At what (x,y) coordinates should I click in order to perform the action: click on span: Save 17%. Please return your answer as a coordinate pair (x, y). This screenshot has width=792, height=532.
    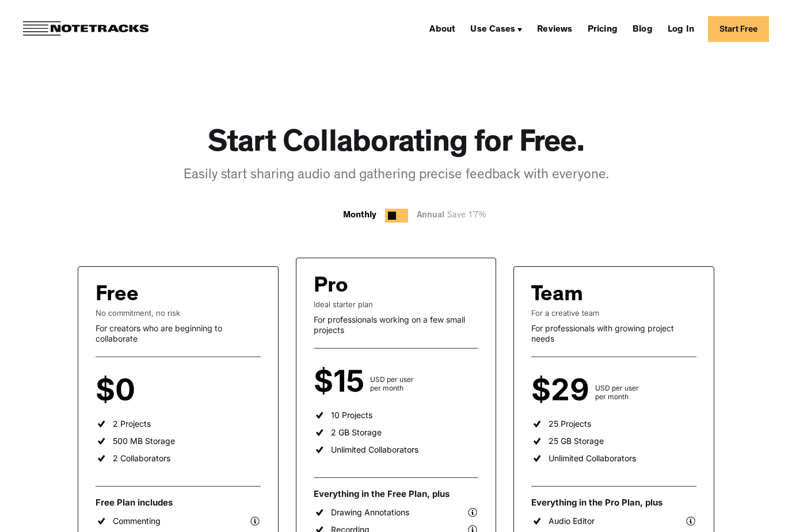
    Looking at the image, I should click on (465, 215).